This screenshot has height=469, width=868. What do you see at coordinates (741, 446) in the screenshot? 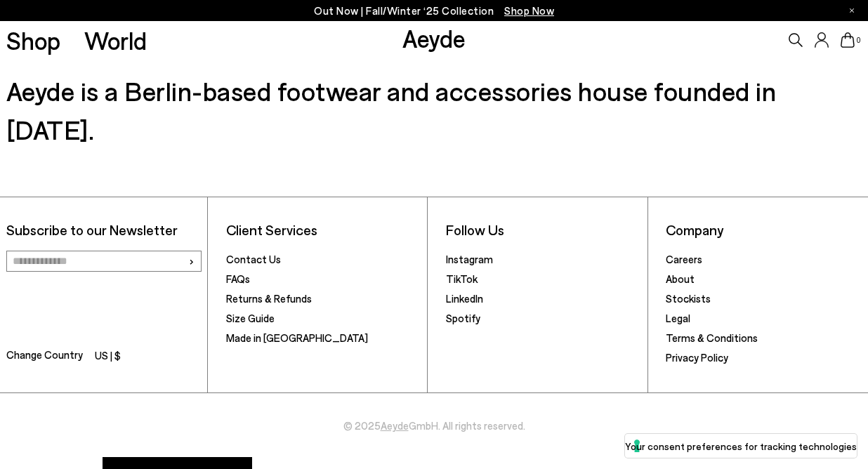
I see `button: Your consent preferences for tracking technologies` at bounding box center [741, 446].